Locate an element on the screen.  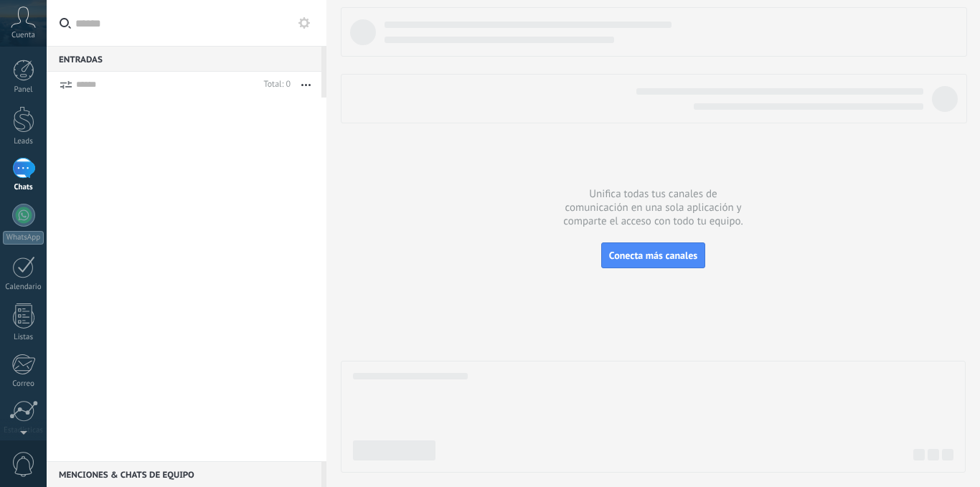
button: Conecta más canales is located at coordinates (653, 255).